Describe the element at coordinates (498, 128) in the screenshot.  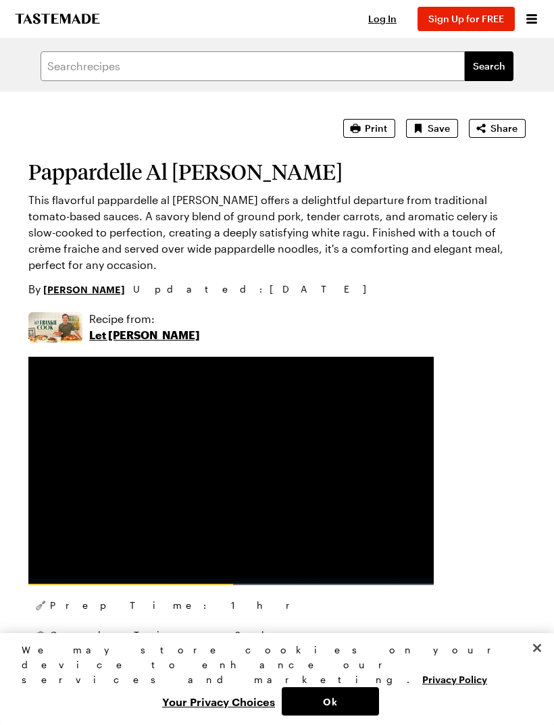
I see `button: Share` at that location.